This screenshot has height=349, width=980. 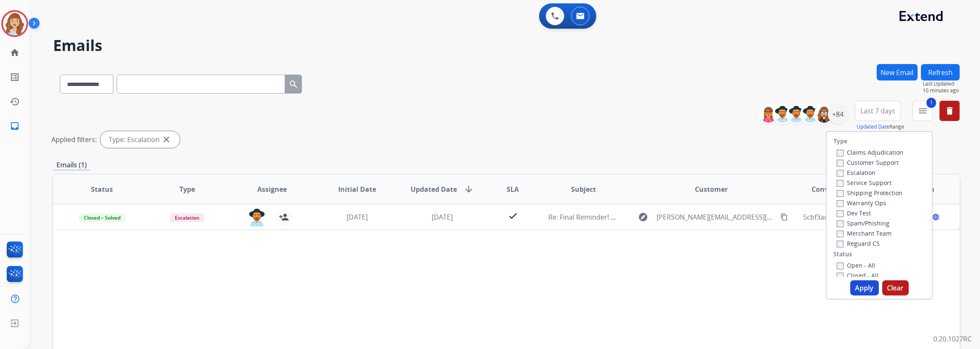 I want to click on span: Range, so click(x=880, y=126).